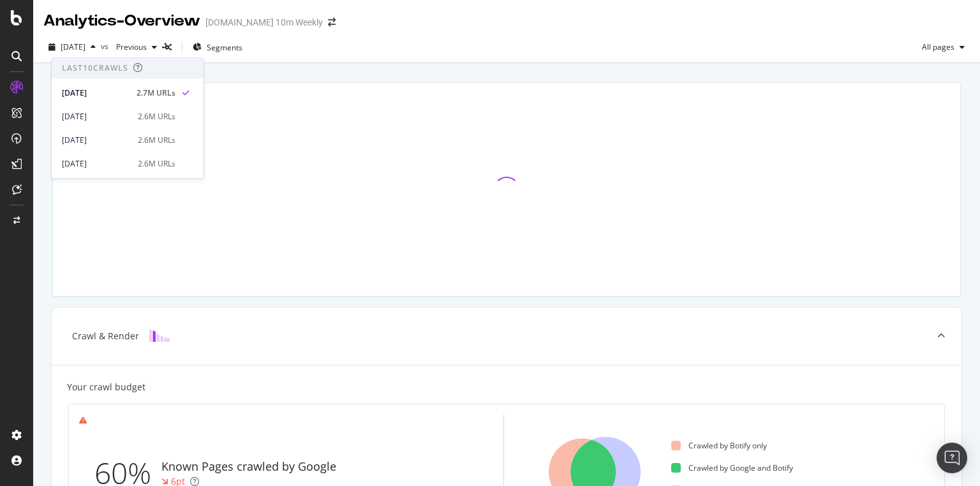 Image resolution: width=980 pixels, height=486 pixels. What do you see at coordinates (95, 68) in the screenshot?
I see `div: Last 10 Crawls` at bounding box center [95, 68].